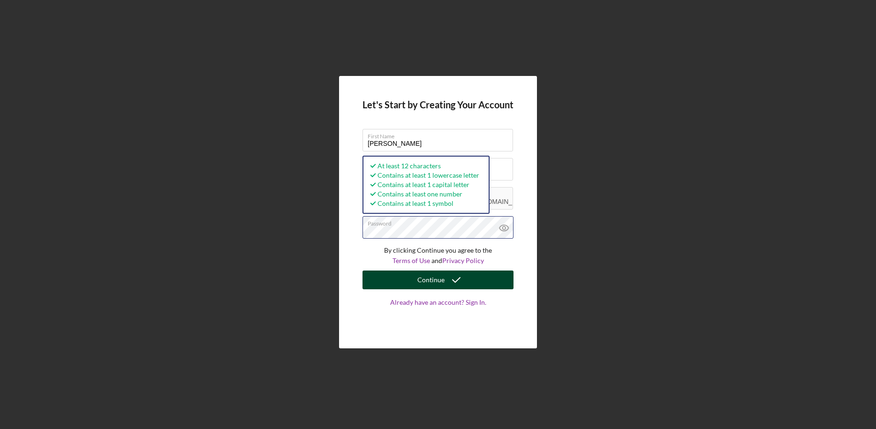 This screenshot has height=429, width=876. I want to click on div: Contains at least 1 lowercase letter, so click(423, 175).